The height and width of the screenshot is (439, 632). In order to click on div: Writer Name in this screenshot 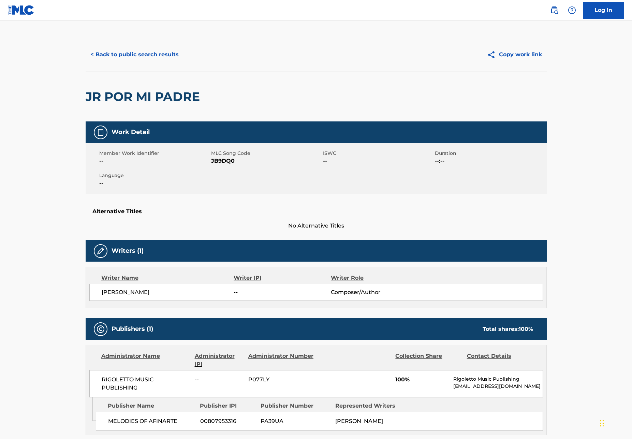, I will do `click(167, 278)`.